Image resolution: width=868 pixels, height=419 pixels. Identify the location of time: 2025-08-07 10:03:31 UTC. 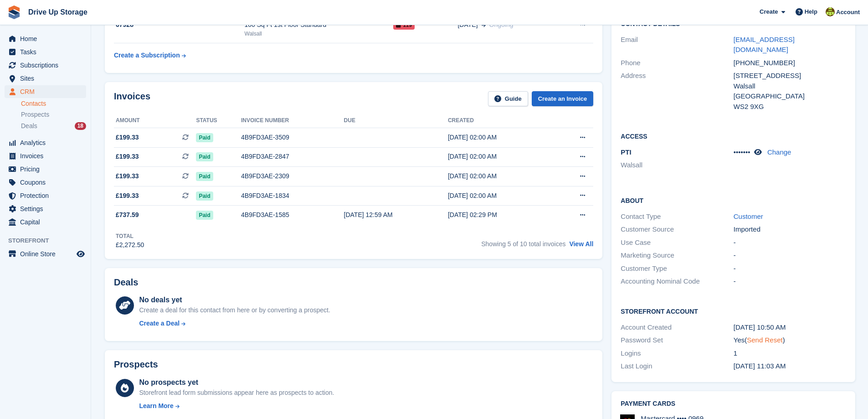
(760, 365).